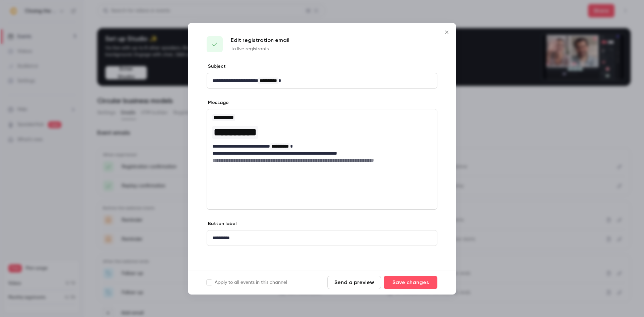 This screenshot has height=317, width=644. I want to click on button: Send a preview, so click(354, 283).